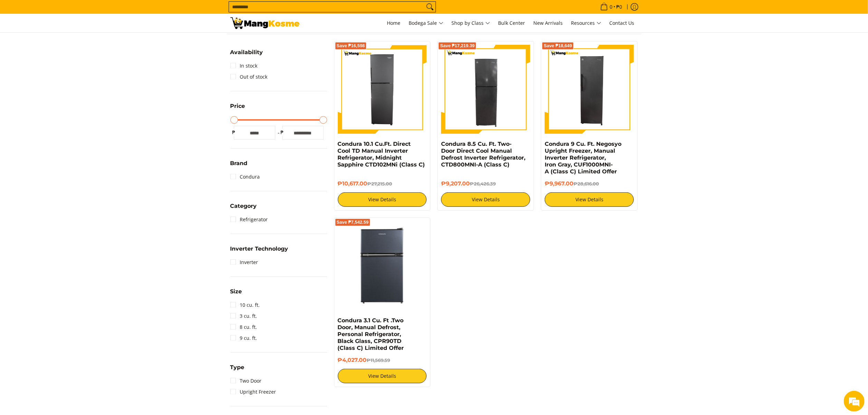  I want to click on a: 9 cu. ft., so click(244, 339).